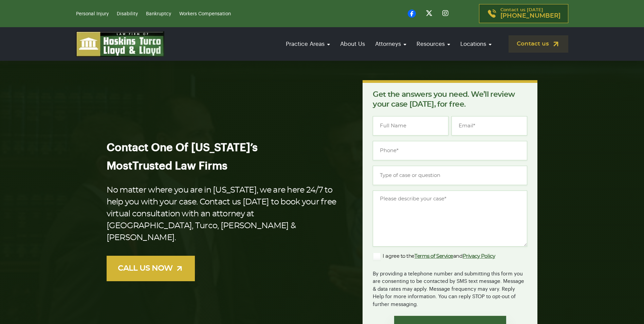 Image resolution: width=644 pixels, height=324 pixels. What do you see at coordinates (450, 288) in the screenshot?
I see `div: By providing a telephone number and submitting this form you are consenting to be contacted by SM...` at bounding box center [450, 288].